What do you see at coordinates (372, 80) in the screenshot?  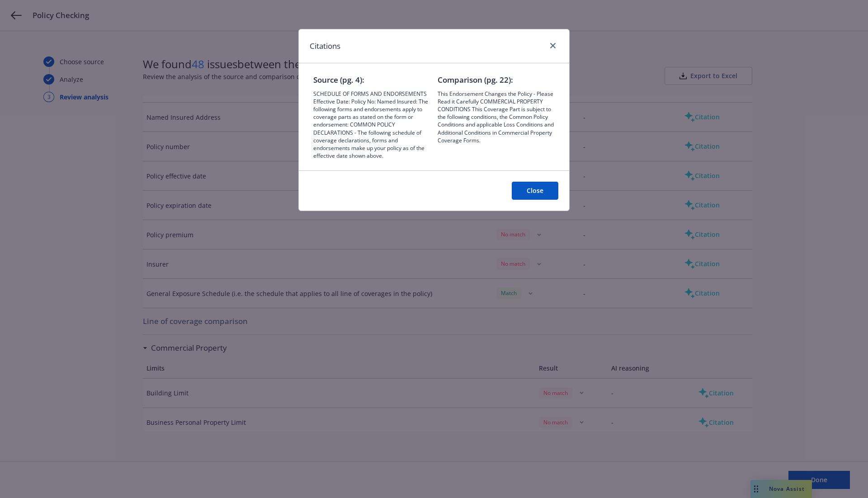 I see `span: Source (pg. 4):` at bounding box center [372, 80].